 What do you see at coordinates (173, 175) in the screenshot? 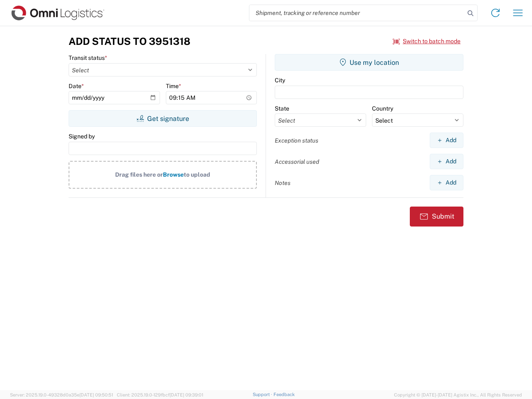
I see `span: Browse` at bounding box center [173, 175].